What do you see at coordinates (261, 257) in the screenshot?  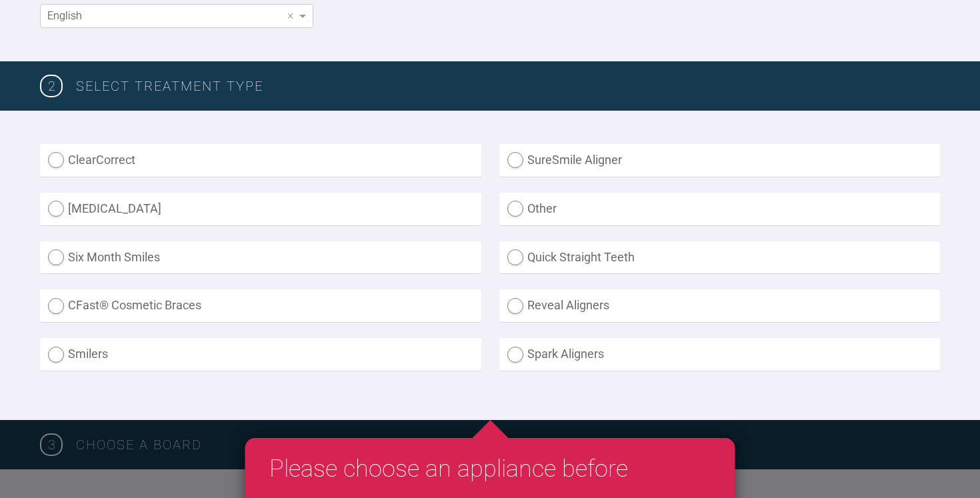 I see `label: Six Month Smiles` at bounding box center [261, 257].